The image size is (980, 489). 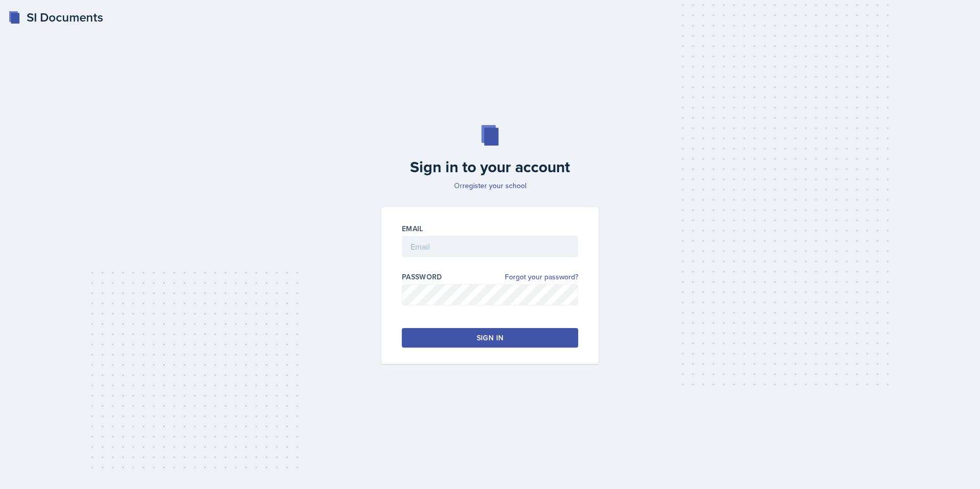 What do you see at coordinates (55, 17) in the screenshot?
I see `div: SI Documents` at bounding box center [55, 17].